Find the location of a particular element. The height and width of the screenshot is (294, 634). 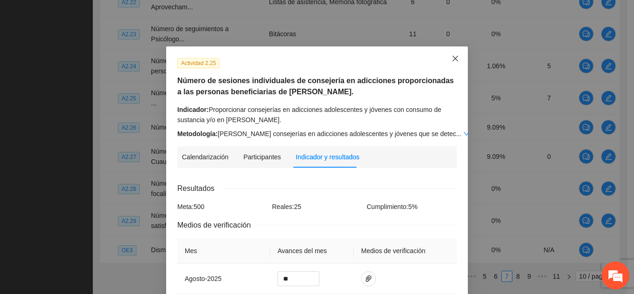

strong: Metodología: is located at coordinates (197, 134).